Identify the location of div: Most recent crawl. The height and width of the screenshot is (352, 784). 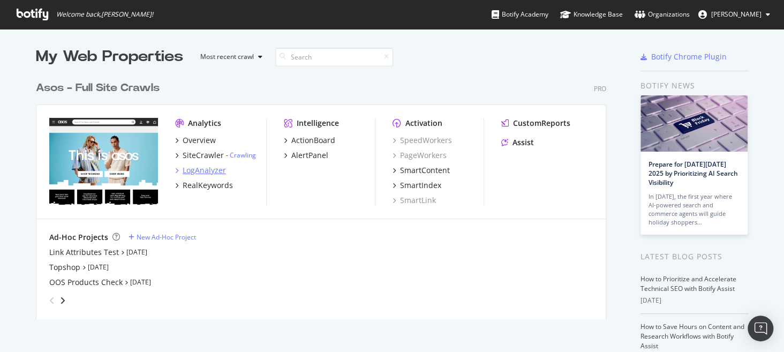
(227, 57).